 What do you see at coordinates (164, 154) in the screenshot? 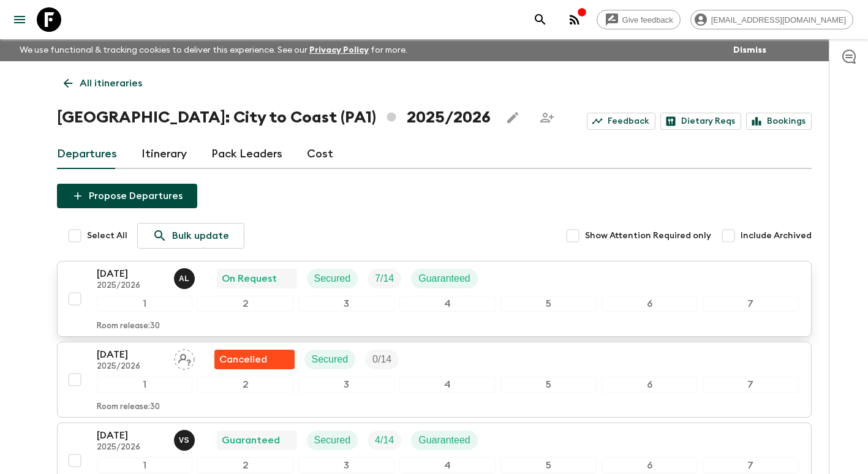
I see `a: Itinerary` at bounding box center [164, 154].